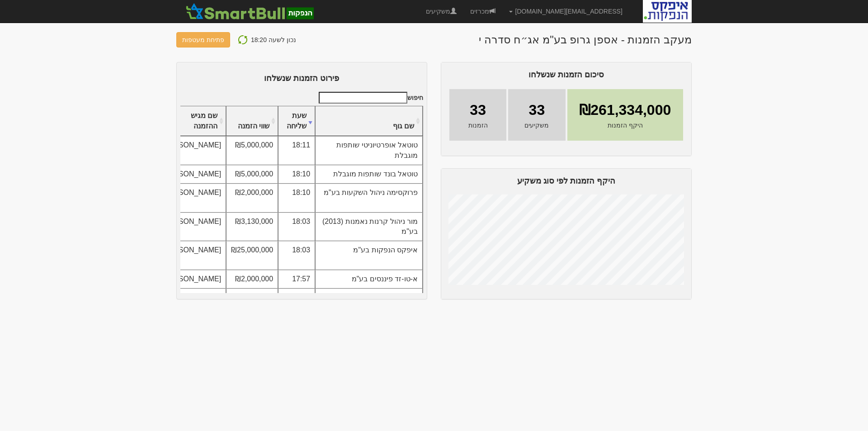  What do you see at coordinates (297, 279) in the screenshot?
I see `td: 17:57` at bounding box center [297, 279].